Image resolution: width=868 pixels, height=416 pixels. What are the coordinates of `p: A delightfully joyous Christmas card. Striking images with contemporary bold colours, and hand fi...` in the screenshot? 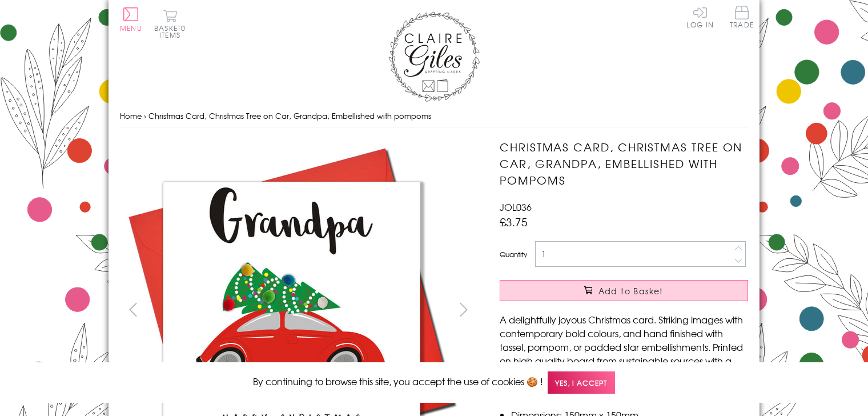 It's located at (624, 353).